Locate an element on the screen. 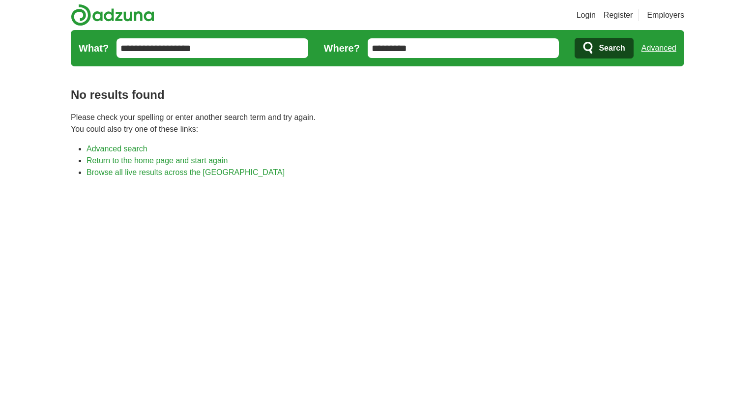 This screenshot has width=755, height=406. a: Advanced is located at coordinates (659, 48).